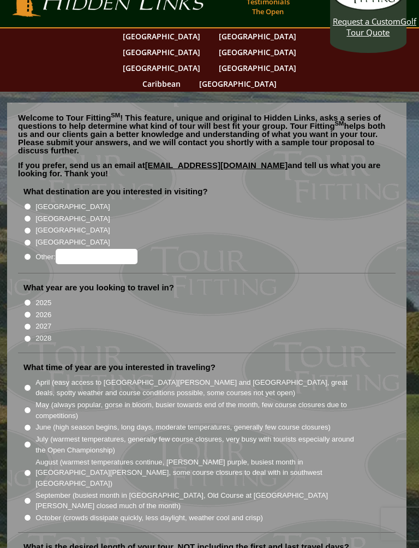  I want to click on label: What destination are you interested in visiting?, so click(116, 191).